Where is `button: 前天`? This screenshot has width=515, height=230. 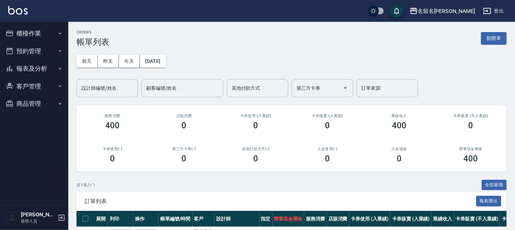 button: 前天 is located at coordinates (87, 61).